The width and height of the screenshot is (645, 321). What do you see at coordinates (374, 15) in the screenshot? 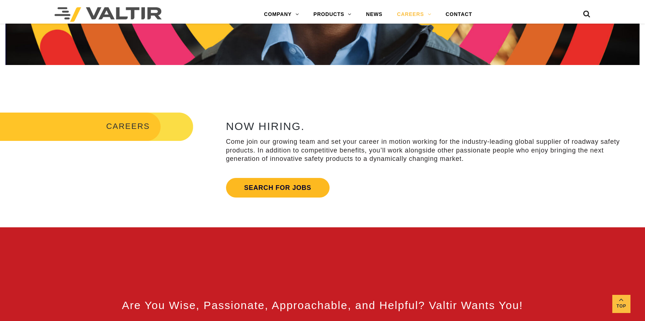
I see `a: NEWS` at bounding box center [374, 15].